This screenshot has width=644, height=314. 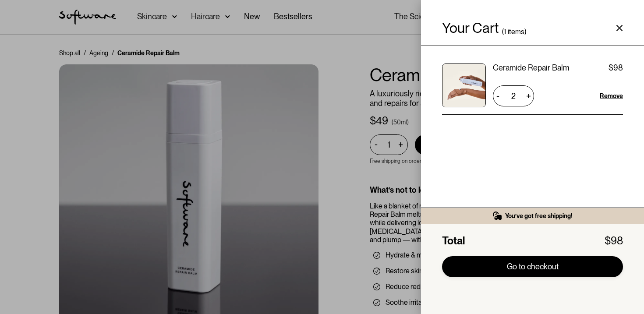 What do you see at coordinates (612, 96) in the screenshot?
I see `div: Remove` at bounding box center [612, 96].